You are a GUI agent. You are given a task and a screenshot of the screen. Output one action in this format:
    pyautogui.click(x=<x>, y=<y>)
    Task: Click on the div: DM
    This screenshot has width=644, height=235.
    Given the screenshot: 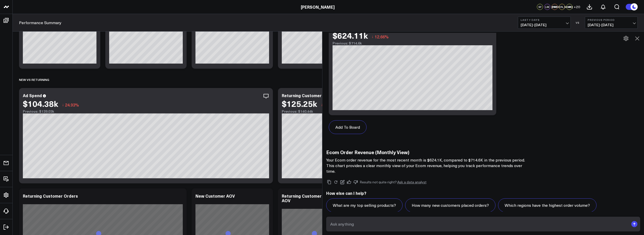 What is the action you would take?
    pyautogui.click(x=555, y=7)
    